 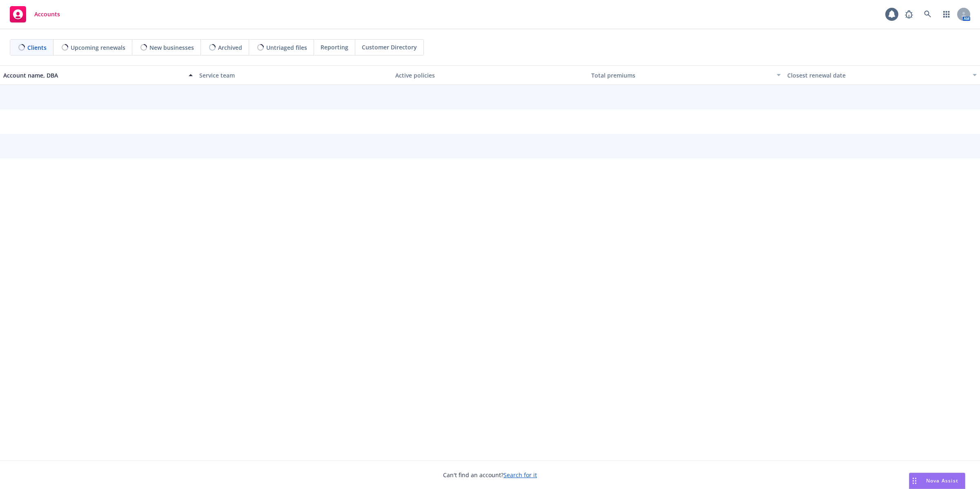 What do you see at coordinates (909, 14) in the screenshot?
I see `a: Report a Bug` at bounding box center [909, 14].